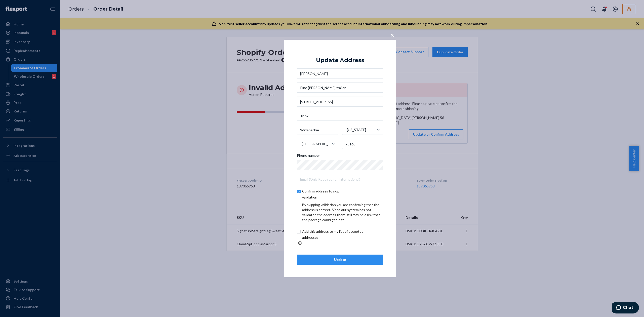  I want to click on button: Update, so click(340, 260).